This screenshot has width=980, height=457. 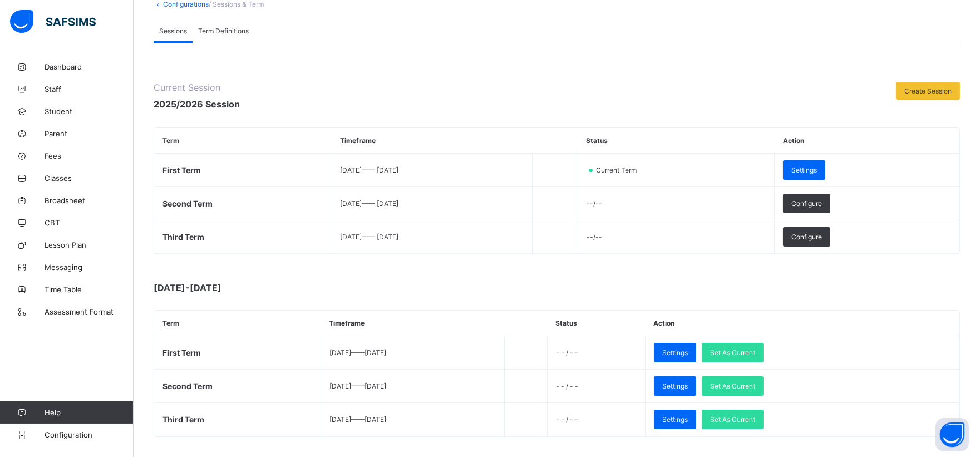 I want to click on span: Sessions, so click(x=173, y=30).